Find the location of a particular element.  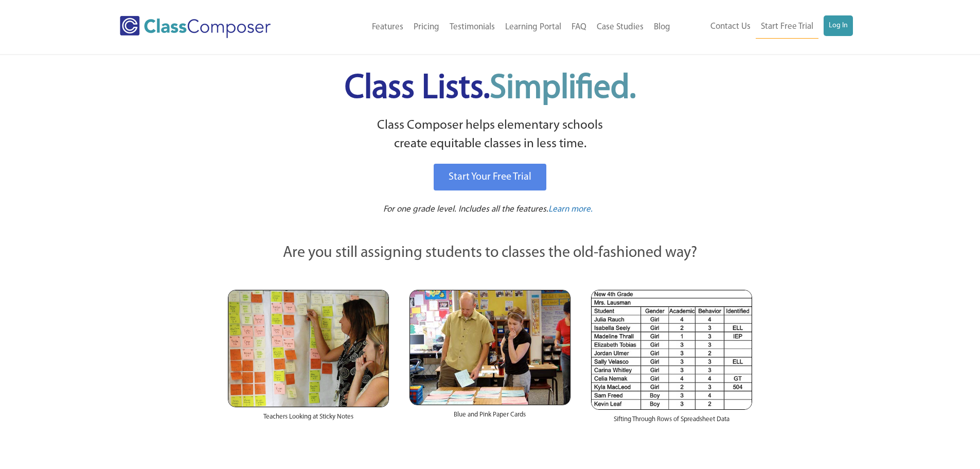

a: Case Studies is located at coordinates (620, 27).